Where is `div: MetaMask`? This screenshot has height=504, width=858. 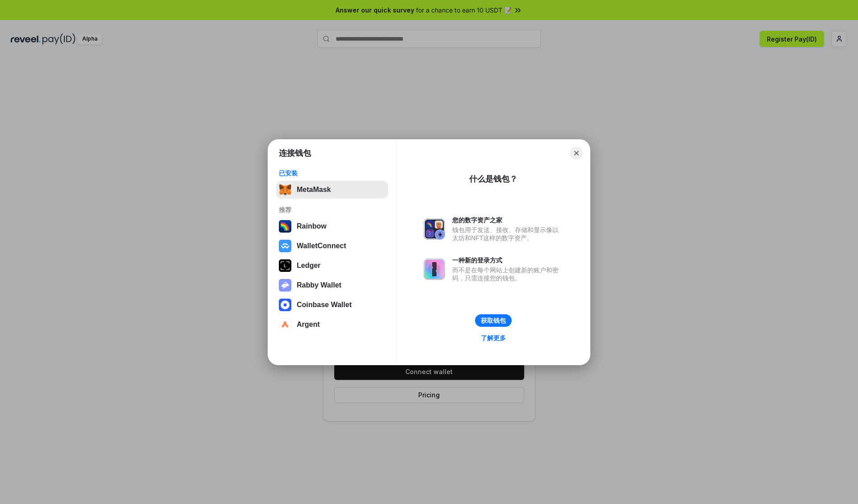 div: MetaMask is located at coordinates (313, 190).